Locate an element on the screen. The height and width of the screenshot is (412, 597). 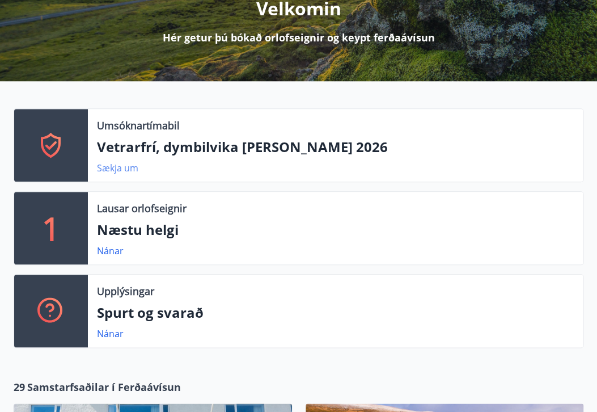
p: Upplýsingar is located at coordinates (125, 291).